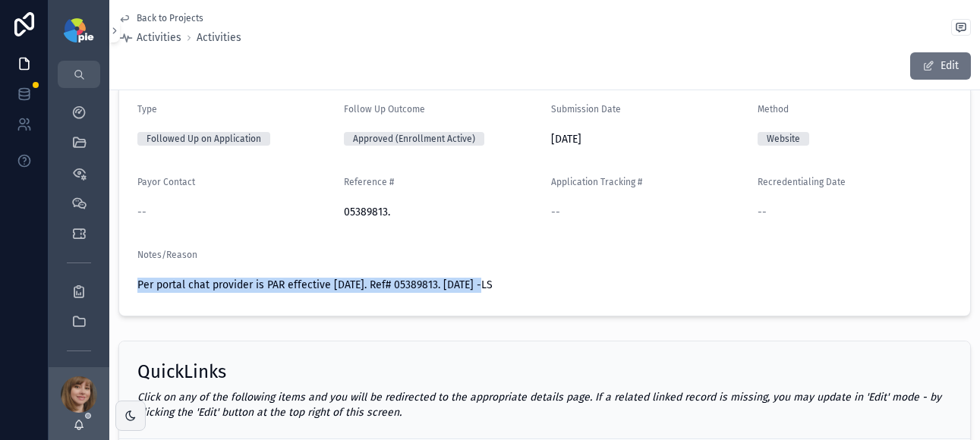  What do you see at coordinates (586, 109) in the screenshot?
I see `span: Submission Date` at bounding box center [586, 109].